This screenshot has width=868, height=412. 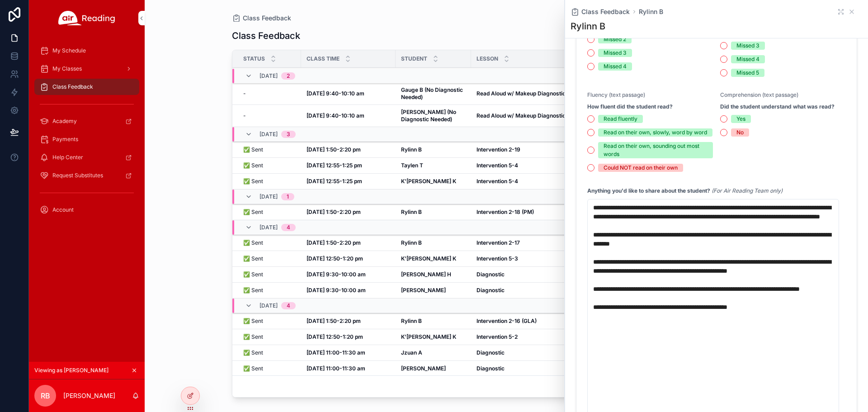 What do you see at coordinates (73, 87) in the screenshot?
I see `span: Class Feedback` at bounding box center [73, 87].